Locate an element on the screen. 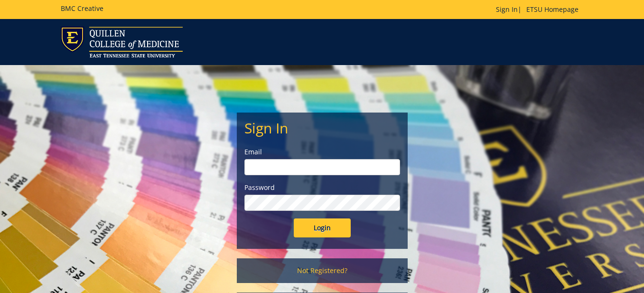  a: Not Registered? is located at coordinates (322, 270).